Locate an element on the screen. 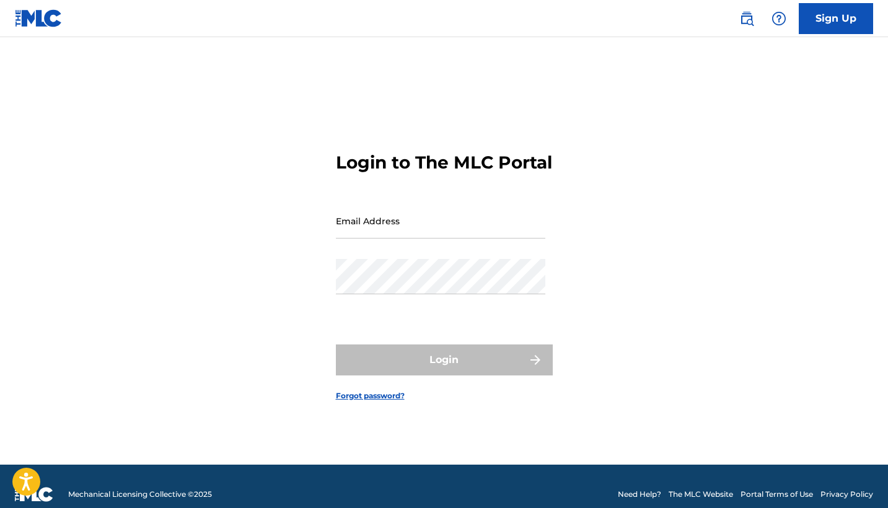 This screenshot has height=508, width=888. img: MLC Logo is located at coordinates (38, 18).